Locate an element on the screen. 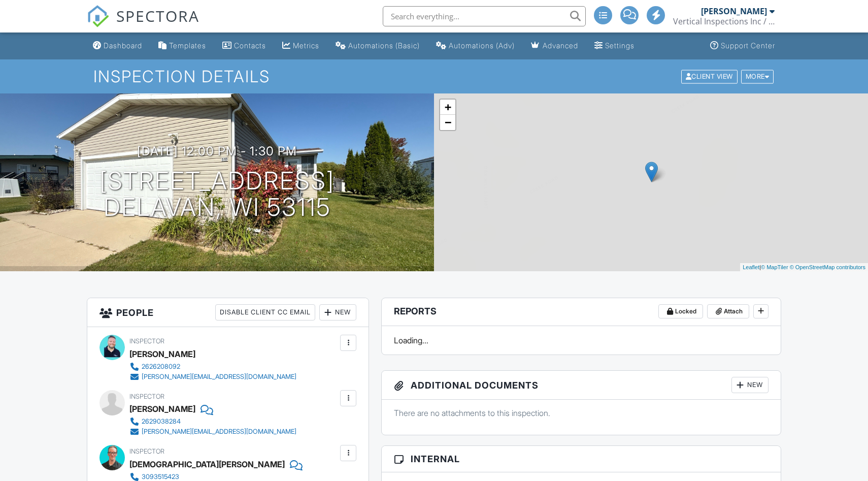  div: Contacts is located at coordinates (250, 45).